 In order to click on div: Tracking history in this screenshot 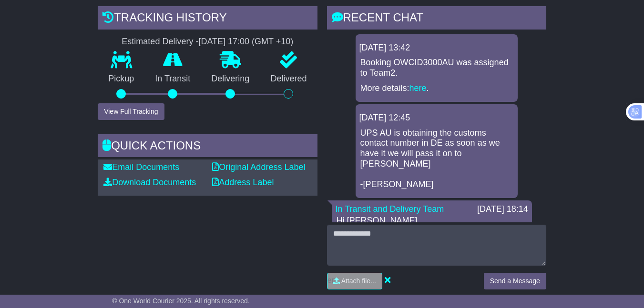, I will do `click(208, 19)`.